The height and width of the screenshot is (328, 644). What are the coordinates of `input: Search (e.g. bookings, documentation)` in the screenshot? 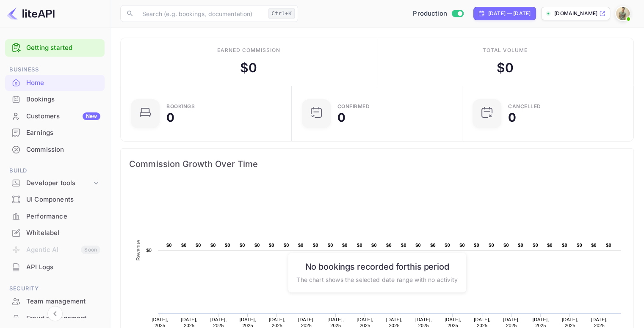 It's located at (201, 14).